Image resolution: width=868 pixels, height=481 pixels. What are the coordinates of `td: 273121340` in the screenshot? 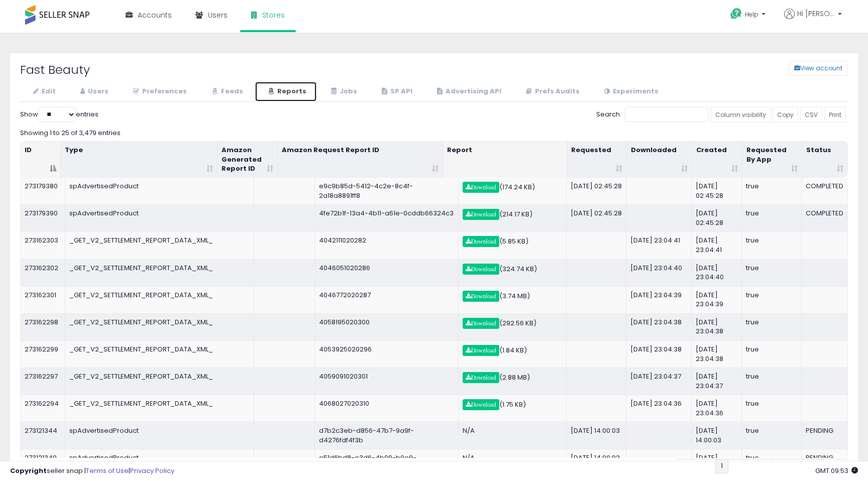 It's located at (43, 462).